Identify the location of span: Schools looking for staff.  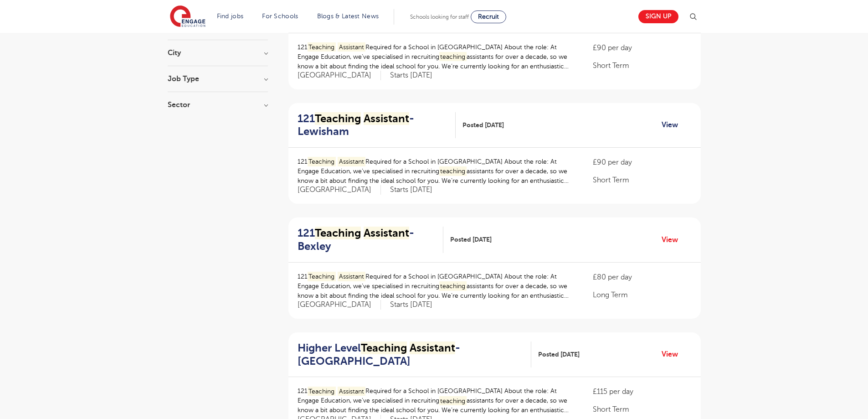
(439, 17).